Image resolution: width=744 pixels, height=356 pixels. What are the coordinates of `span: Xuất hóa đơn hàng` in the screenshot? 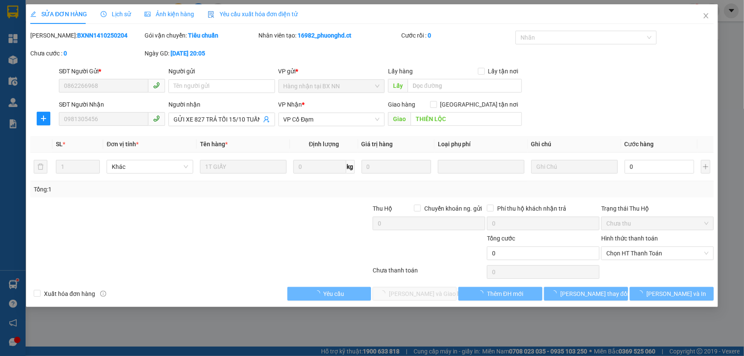 It's located at (70, 294).